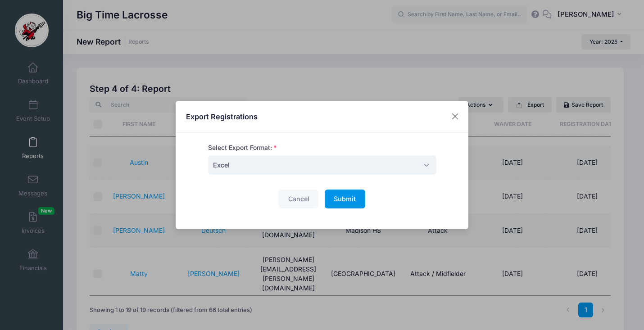  I want to click on span: Submit, so click(345, 199).